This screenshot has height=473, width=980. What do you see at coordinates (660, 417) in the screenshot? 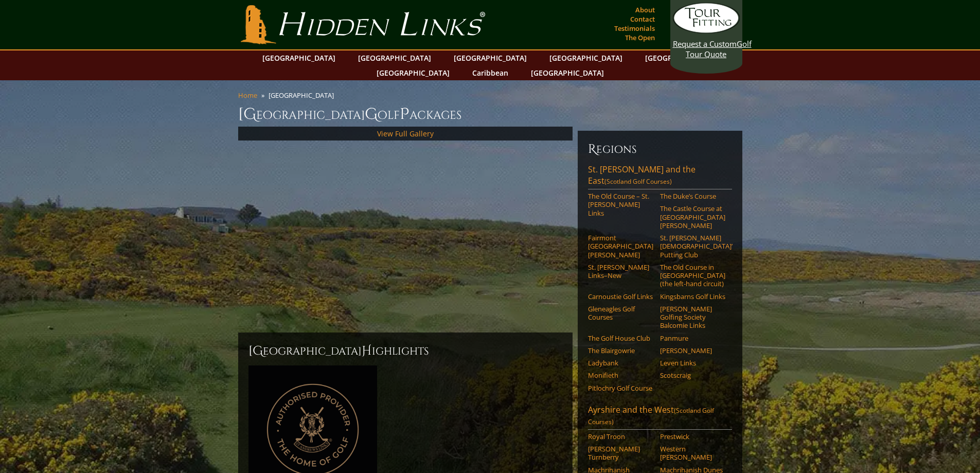
I see `a: Ayrshire and the West(Scotland Golf Courses)` at bounding box center [660, 417].